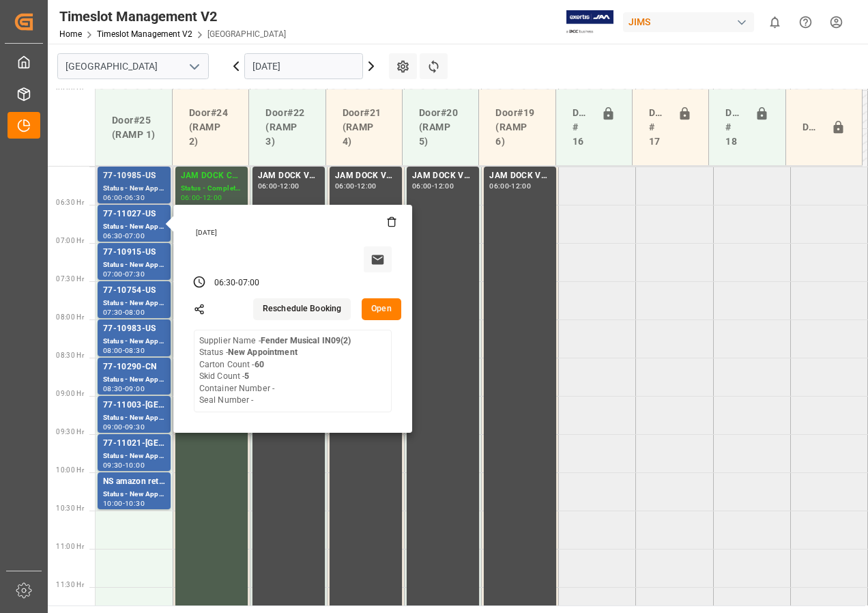  Describe the element at coordinates (70, 34) in the screenshot. I see `a: Home` at that location.